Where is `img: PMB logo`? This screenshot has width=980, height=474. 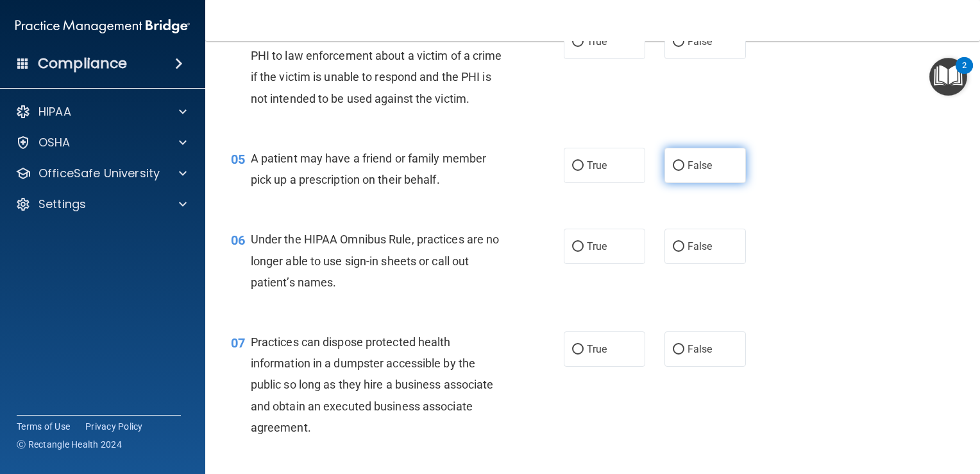 img: PMB logo is located at coordinates (103, 26).